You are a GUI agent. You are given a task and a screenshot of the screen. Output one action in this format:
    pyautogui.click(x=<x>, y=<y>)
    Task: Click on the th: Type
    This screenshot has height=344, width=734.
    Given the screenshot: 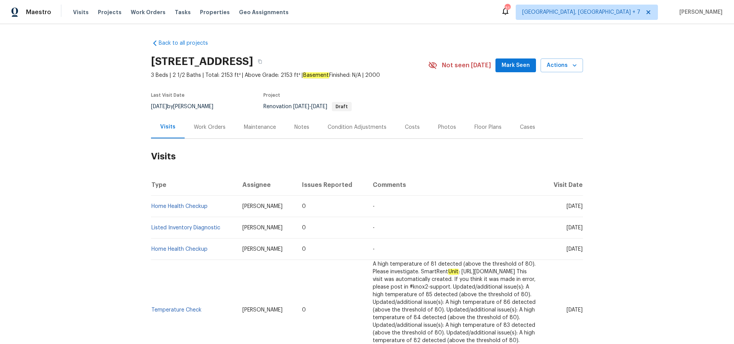 What is the action you would take?
    pyautogui.click(x=193, y=185)
    